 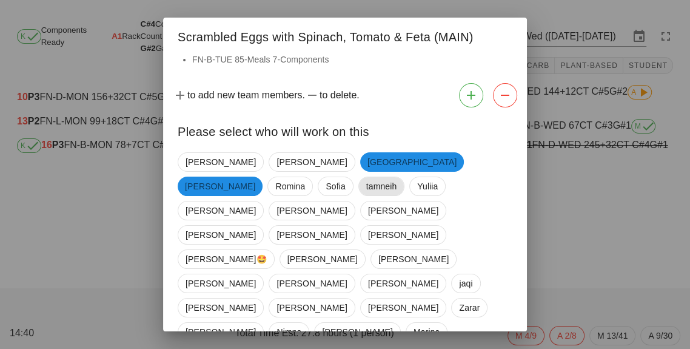 I want to click on span: tamneih, so click(x=382, y=186).